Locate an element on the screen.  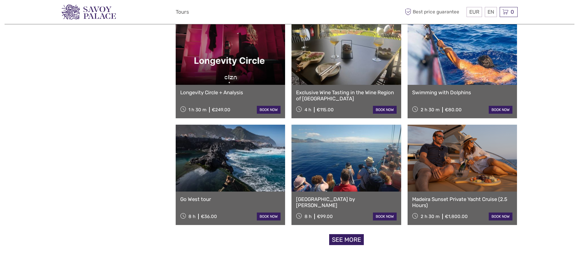
a: Longevity Circle + Analysis is located at coordinates (230, 92).